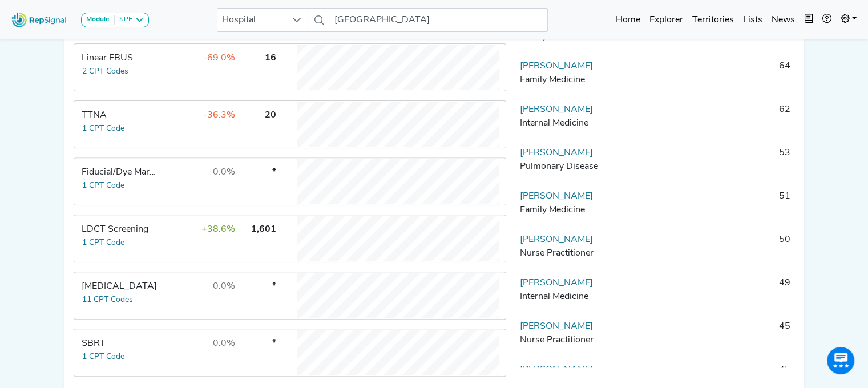 The image size is (868, 388). I want to click on div: Linear EBUS, so click(121, 59).